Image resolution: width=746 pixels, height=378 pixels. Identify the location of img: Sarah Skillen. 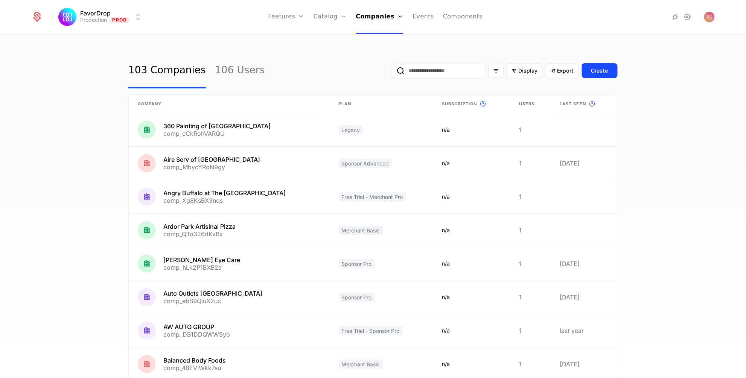
(709, 17).